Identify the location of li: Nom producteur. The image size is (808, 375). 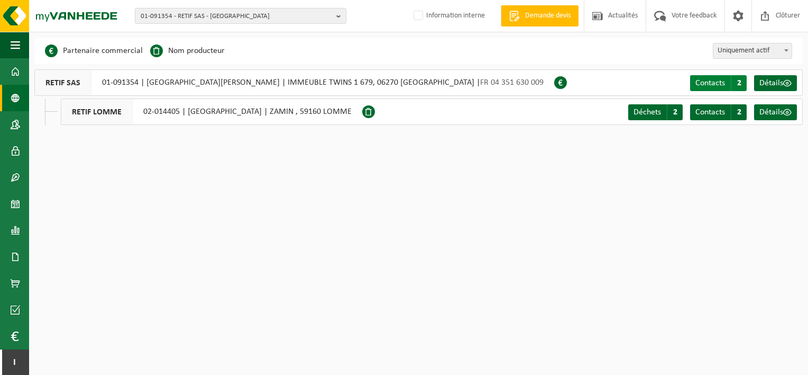
(187, 51).